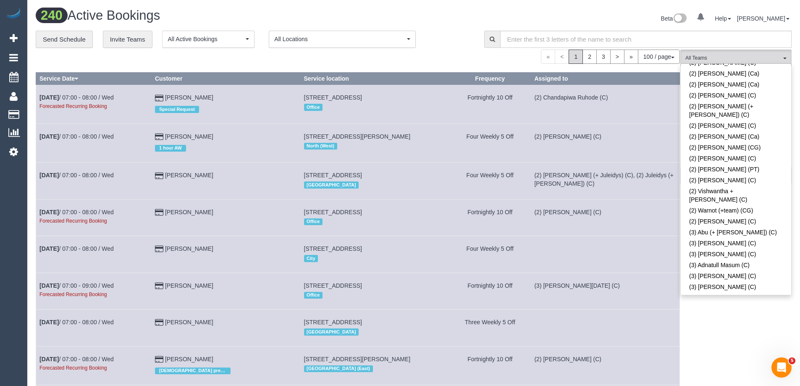 The image size is (800, 386). I want to click on span: City, so click(311, 258).